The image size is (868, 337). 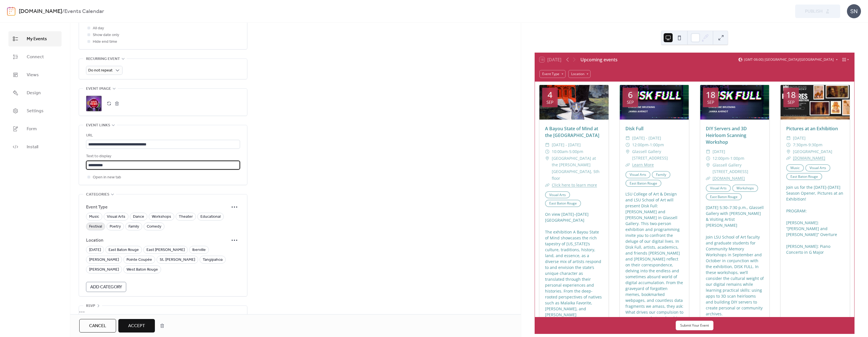 I want to click on span: Accept, so click(x=137, y=326).